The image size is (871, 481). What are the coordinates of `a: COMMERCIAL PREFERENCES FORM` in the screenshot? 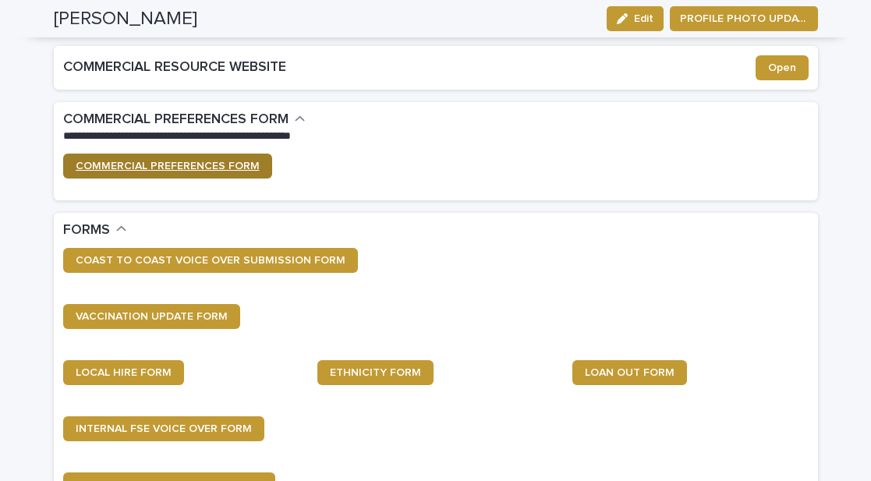 It's located at (168, 166).